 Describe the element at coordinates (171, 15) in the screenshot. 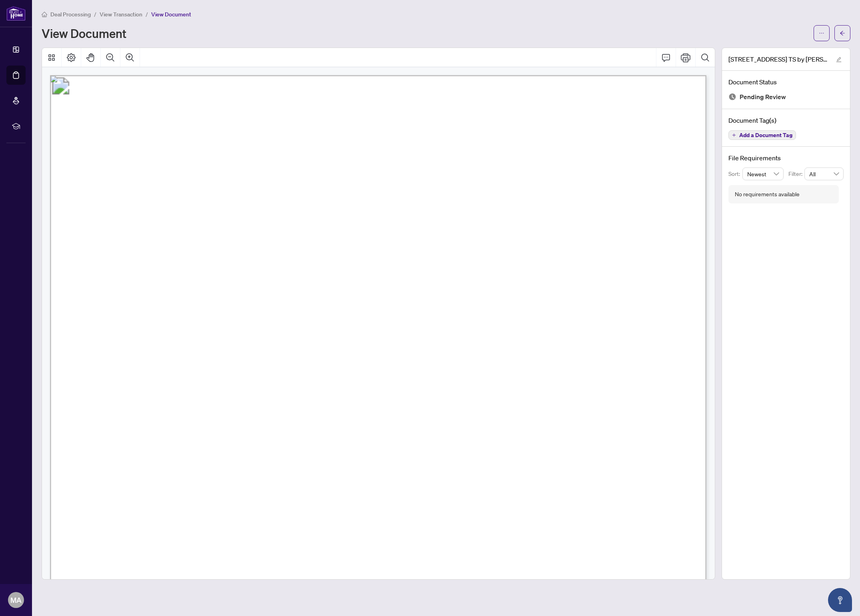

I see `span: View Document` at that location.